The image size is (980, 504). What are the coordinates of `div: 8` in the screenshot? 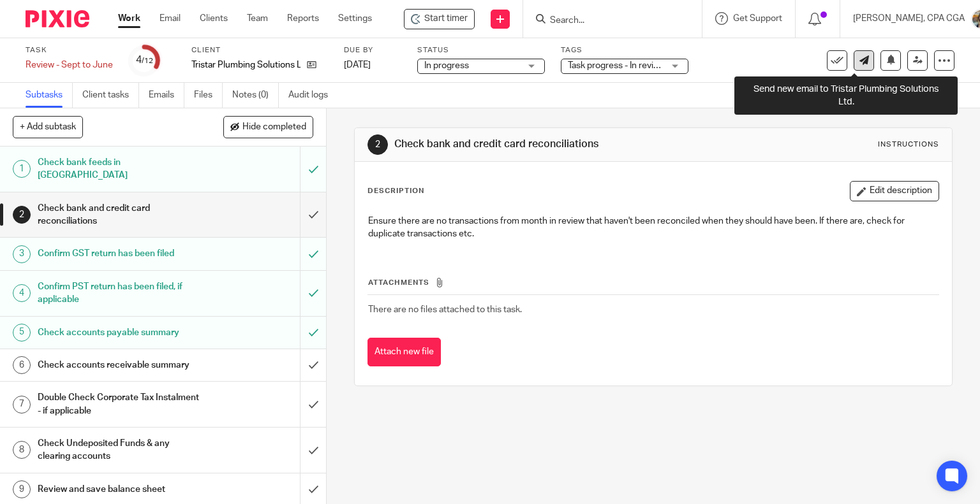 It's located at (22, 450).